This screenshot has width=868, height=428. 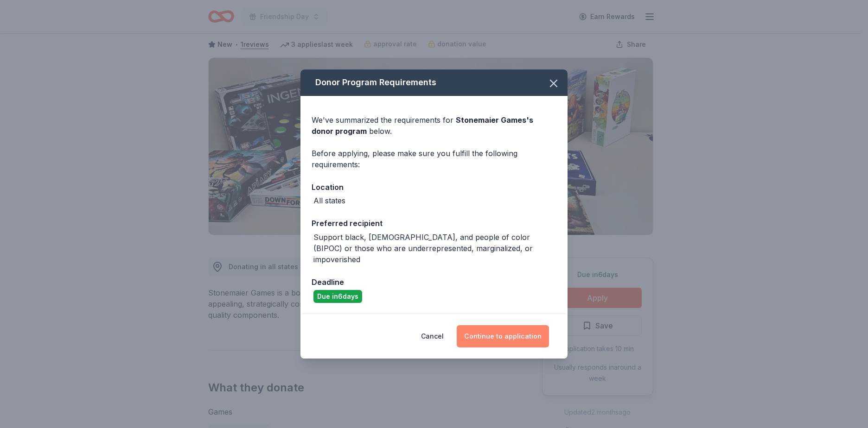 What do you see at coordinates (434, 125) in the screenshot?
I see `div: We've summarized the requirements for below.` at bounding box center [434, 125].